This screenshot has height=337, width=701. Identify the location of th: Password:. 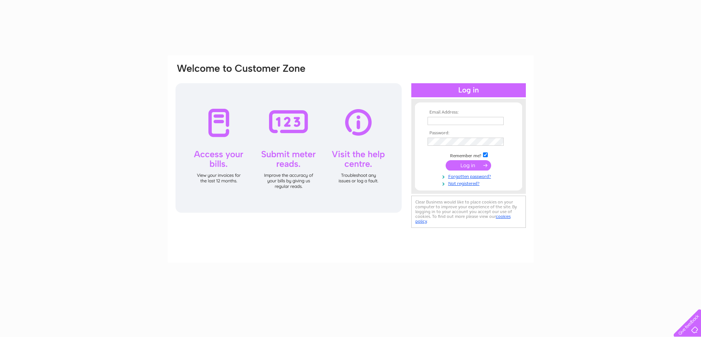
(469, 133).